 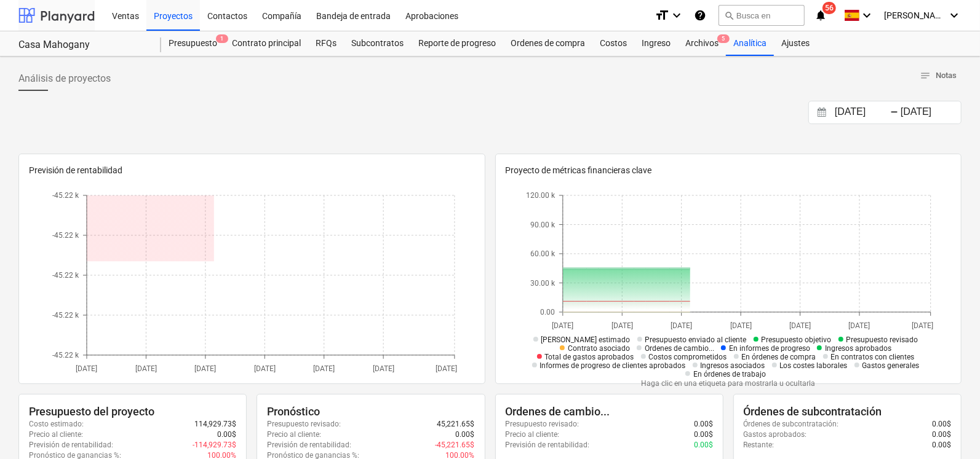 I want to click on div: Ajustes, so click(x=796, y=44).